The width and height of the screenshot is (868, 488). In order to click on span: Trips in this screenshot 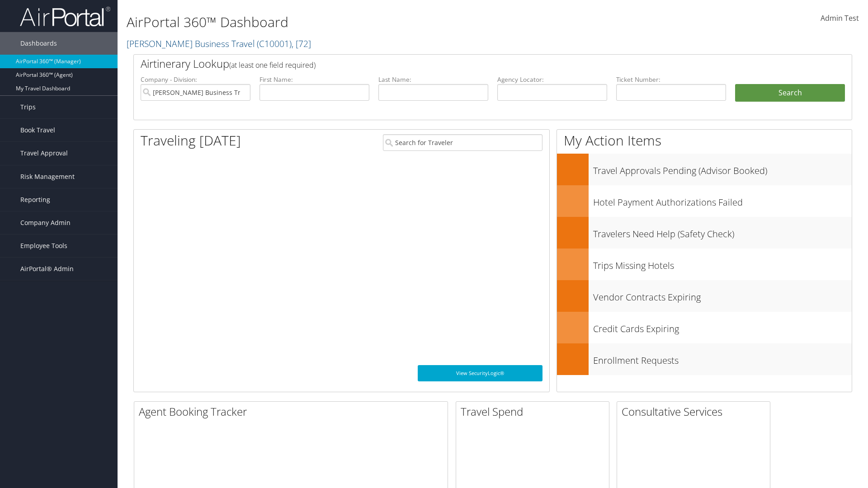, I will do `click(28, 107)`.